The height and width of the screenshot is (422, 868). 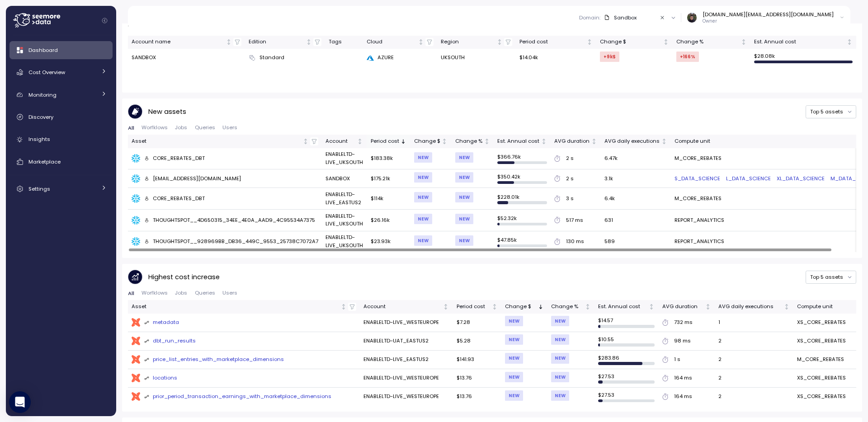 I want to click on td: SANDBOX, so click(x=344, y=179).